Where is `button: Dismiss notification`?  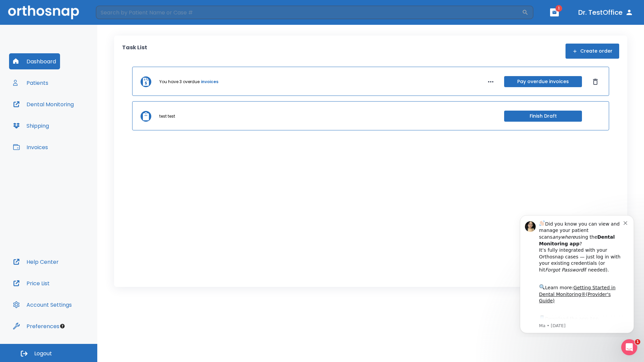 button: Dismiss notification is located at coordinates (116, 13).